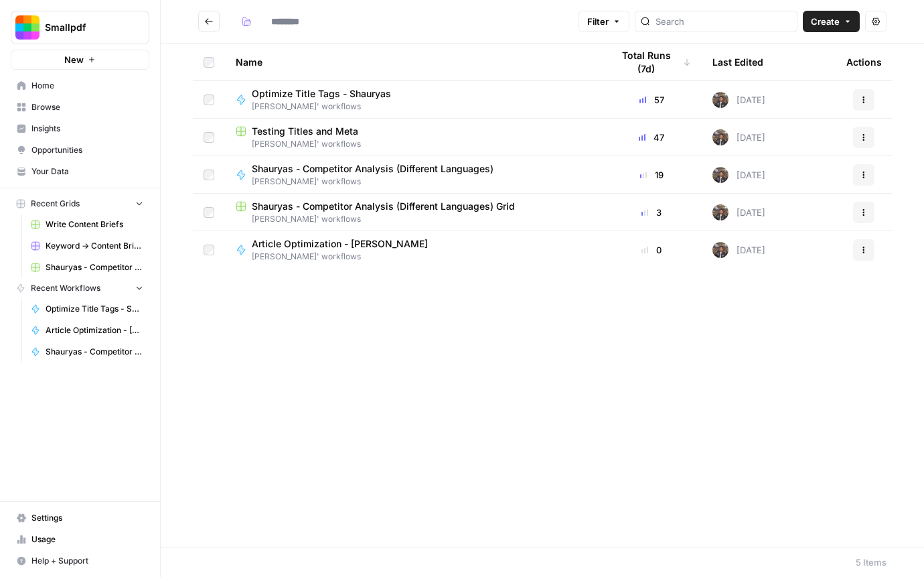  I want to click on div: 0, so click(652, 250).